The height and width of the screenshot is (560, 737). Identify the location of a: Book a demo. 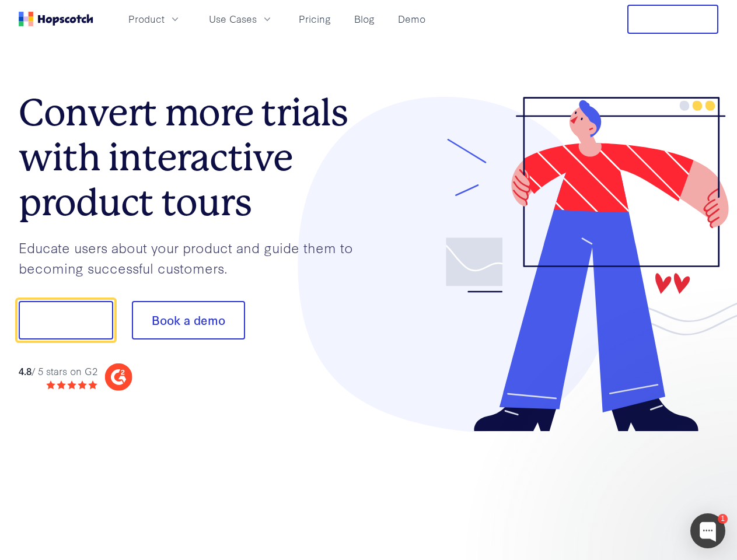
(188, 320).